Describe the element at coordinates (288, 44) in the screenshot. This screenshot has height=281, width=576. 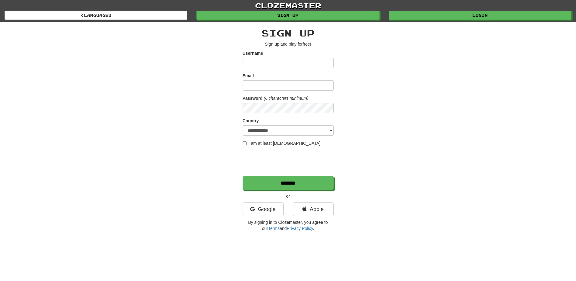
I see `p: Sign up and play for !` at that location.